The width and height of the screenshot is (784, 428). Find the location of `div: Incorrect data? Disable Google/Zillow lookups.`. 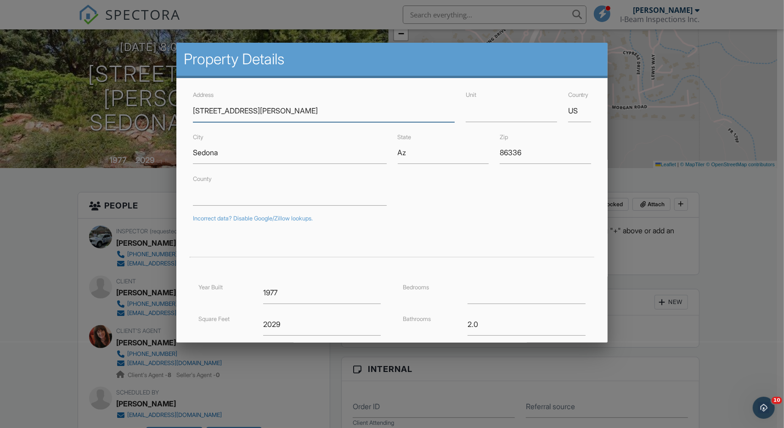

div: Incorrect data? Disable Google/Zillow lookups. is located at coordinates (392, 219).